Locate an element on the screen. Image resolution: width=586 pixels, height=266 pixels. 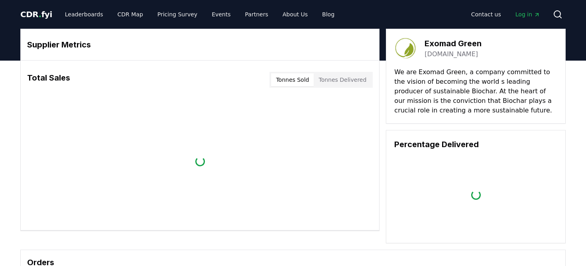
a: CDR Map is located at coordinates (130, 14).